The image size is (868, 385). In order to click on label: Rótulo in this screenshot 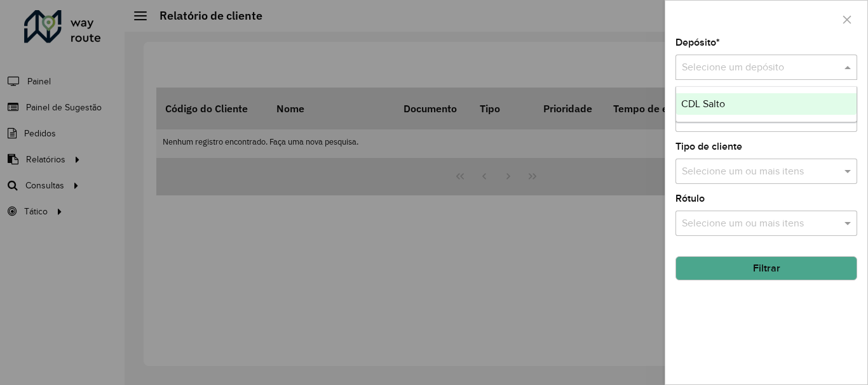, I will do `click(690, 199)`.